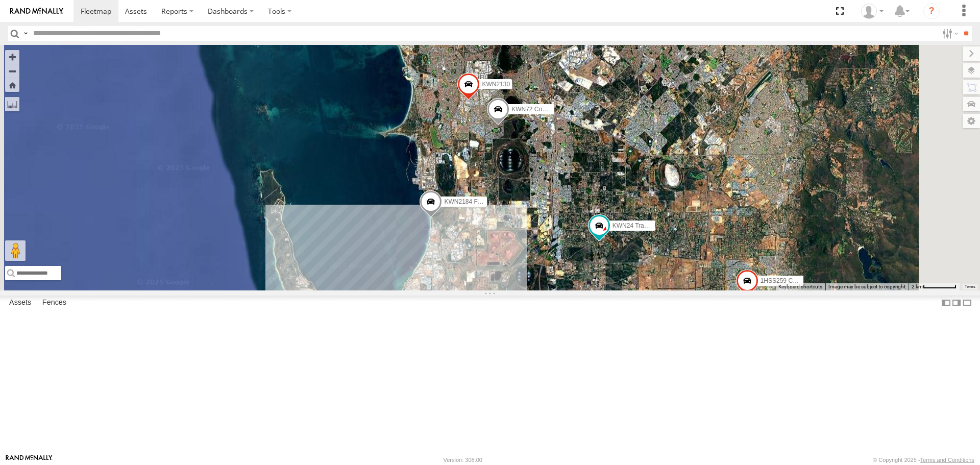 Image resolution: width=980 pixels, height=465 pixels. What do you see at coordinates (801, 287) in the screenshot?
I see `button: Keyboard shortcuts` at bounding box center [801, 287].